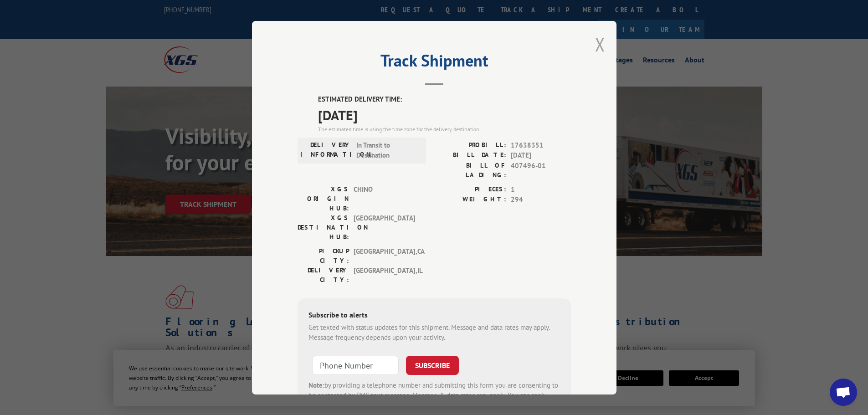 This screenshot has width=868, height=415. I want to click on div: The estimated time is using the time zone for the delivery destination., so click(445, 129).